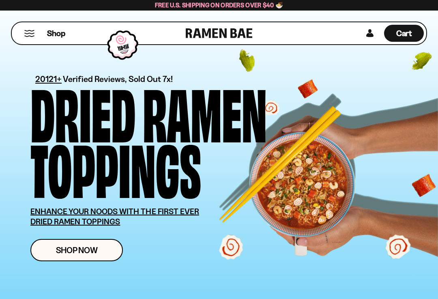 The width and height of the screenshot is (438, 299). What do you see at coordinates (77, 250) in the screenshot?
I see `span: Shop Now` at bounding box center [77, 250].